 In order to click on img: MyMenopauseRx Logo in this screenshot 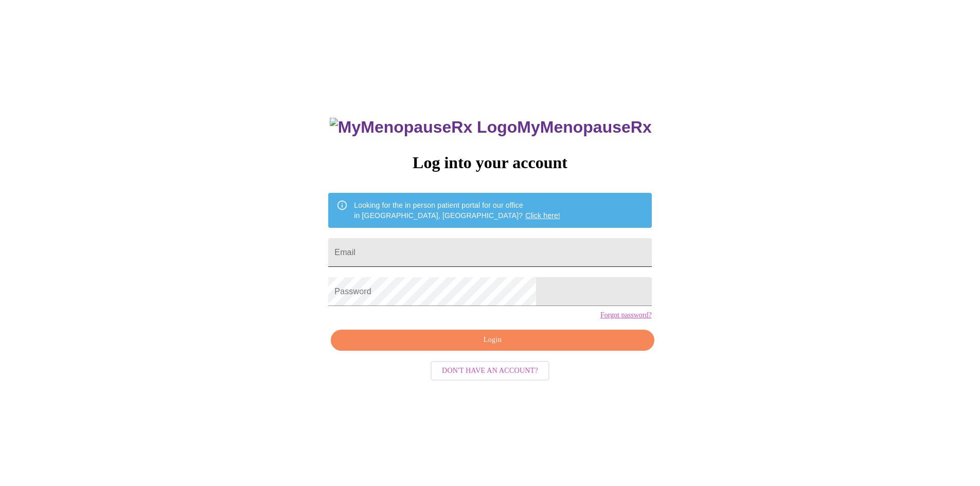, I will do `click(423, 127)`.